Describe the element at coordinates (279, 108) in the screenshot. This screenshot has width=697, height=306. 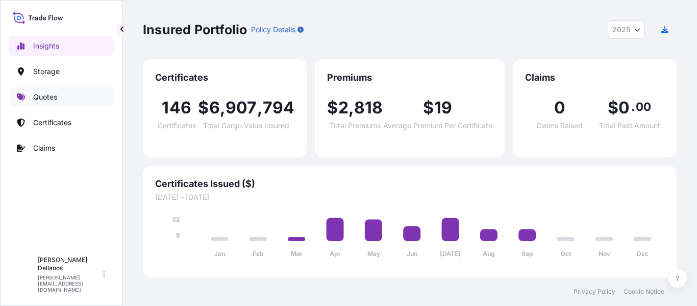
I see `span: 794` at that location.